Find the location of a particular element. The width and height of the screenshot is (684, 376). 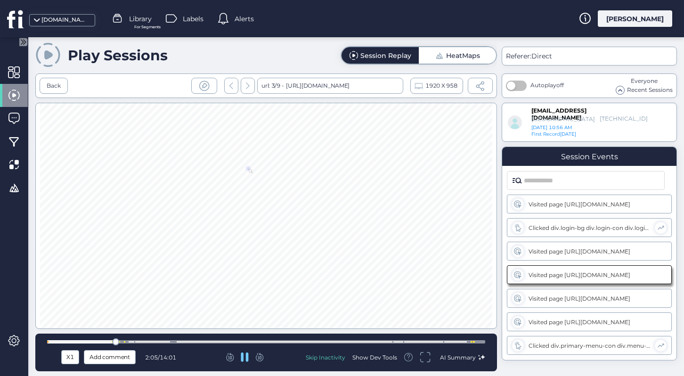

span: 2:05 is located at coordinates (151, 357).